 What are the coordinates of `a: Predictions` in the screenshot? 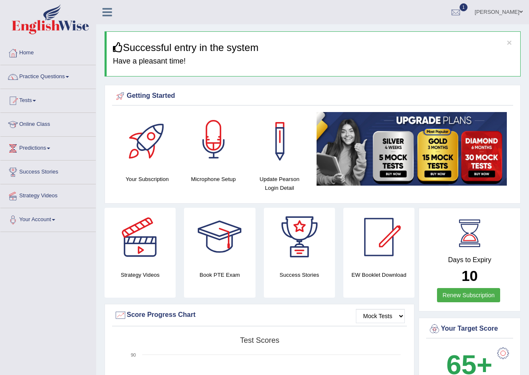 It's located at (48, 147).